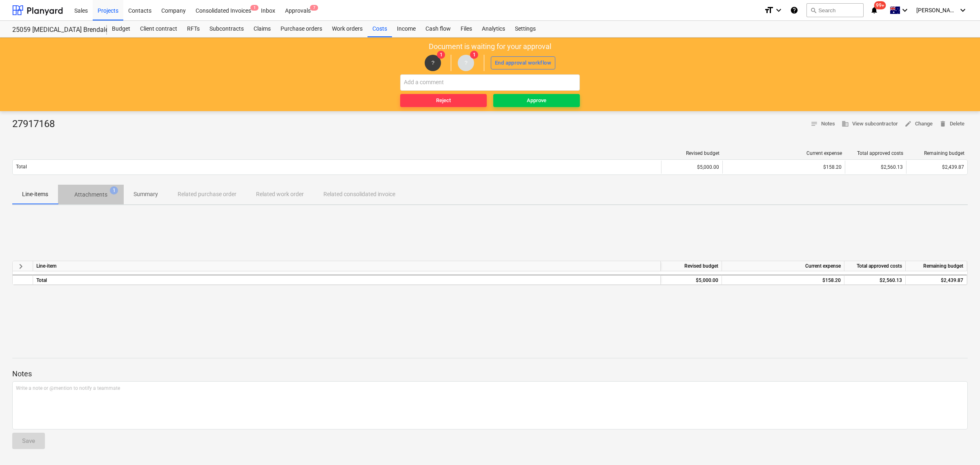  I want to click on a: Work orders, so click(347, 29).